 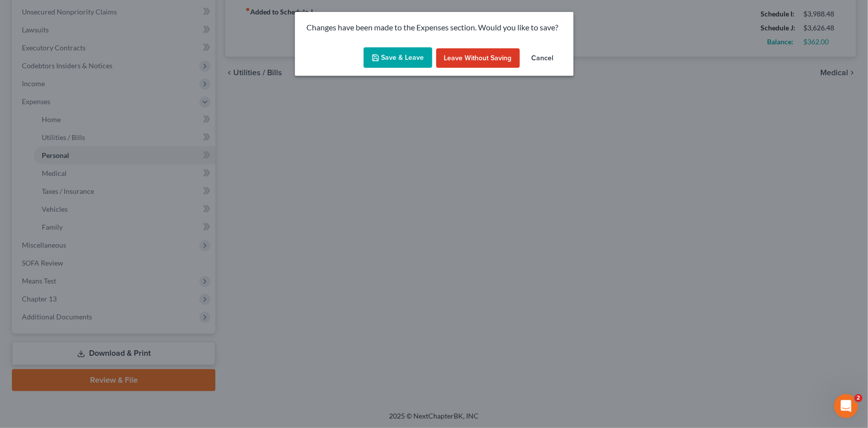 What do you see at coordinates (543, 58) in the screenshot?
I see `button: Cancel` at bounding box center [543, 58].